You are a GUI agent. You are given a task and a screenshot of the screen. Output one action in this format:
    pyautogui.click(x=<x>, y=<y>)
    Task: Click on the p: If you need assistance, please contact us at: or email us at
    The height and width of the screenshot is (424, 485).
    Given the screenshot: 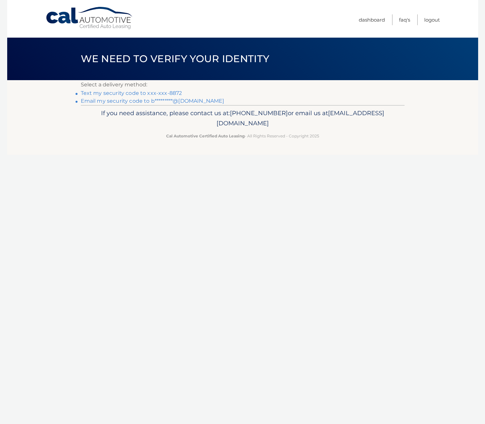 What is the action you would take?
    pyautogui.click(x=243, y=119)
    